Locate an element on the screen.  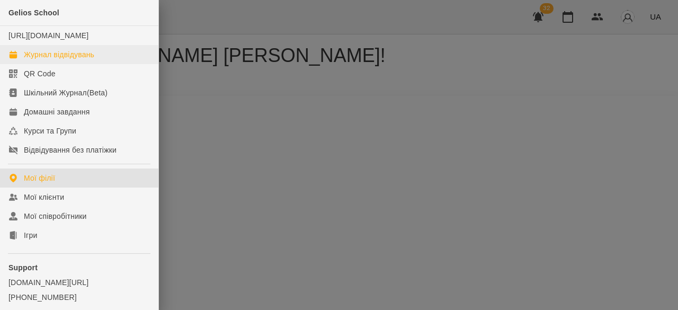
span: Gelios School is located at coordinates (34, 13).